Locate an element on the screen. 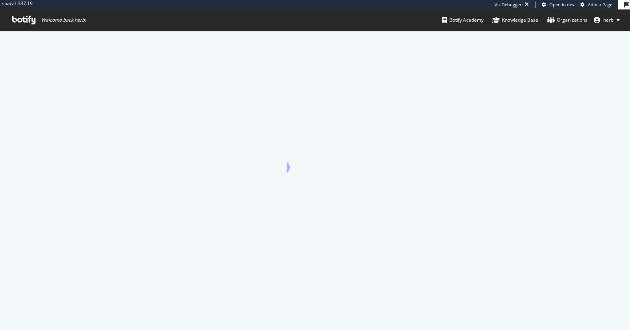 Image resolution: width=630 pixels, height=330 pixels. a: Open in dev is located at coordinates (558, 5).